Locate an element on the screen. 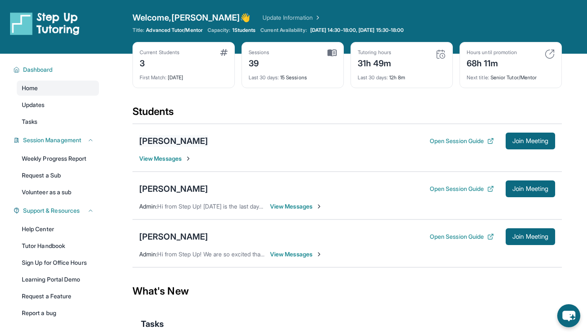 Image resolution: width=587 pixels, height=334 pixels. img: Chevron Right is located at coordinates (317, 18).